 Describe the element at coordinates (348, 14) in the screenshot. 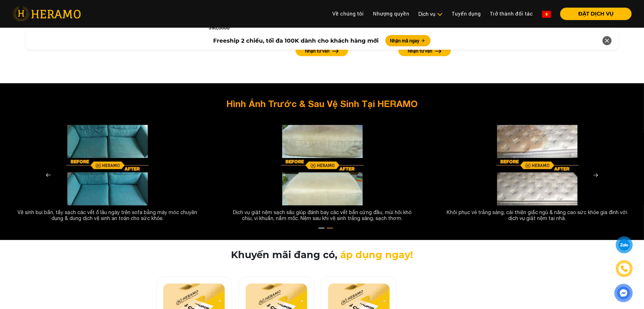

I see `a: Về chúng tôi` at that location.